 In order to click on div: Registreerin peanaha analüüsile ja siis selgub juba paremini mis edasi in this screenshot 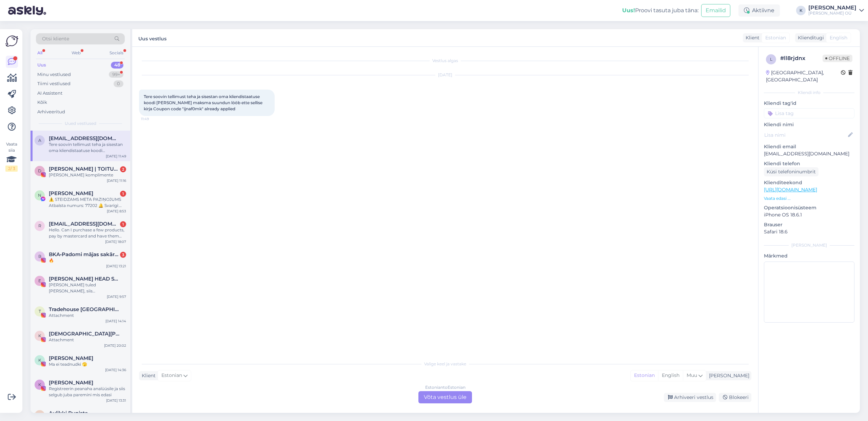, I will do `click(87, 392)`.